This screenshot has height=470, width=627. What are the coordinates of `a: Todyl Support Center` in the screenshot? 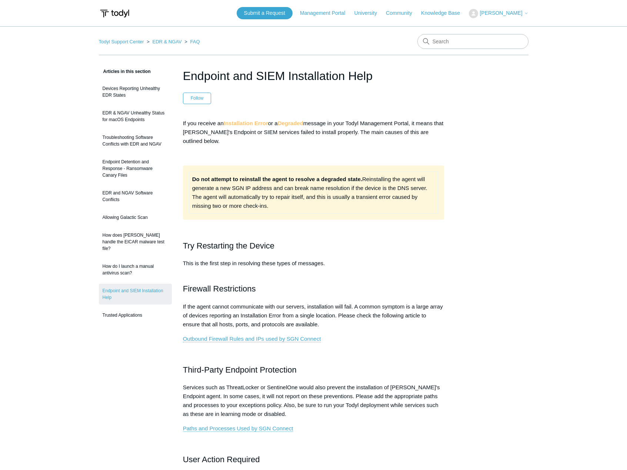 It's located at (121, 41).